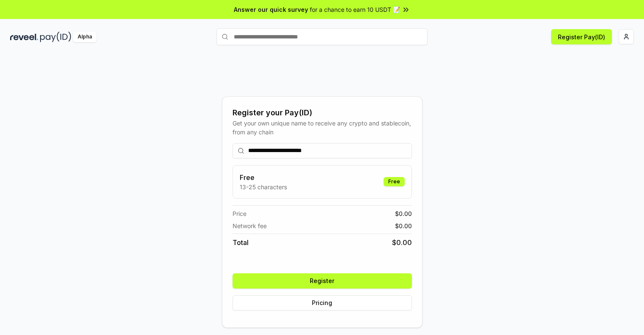 Image resolution: width=644 pixels, height=335 pixels. What do you see at coordinates (24, 37) in the screenshot?
I see `img: reveel_dark` at bounding box center [24, 37].